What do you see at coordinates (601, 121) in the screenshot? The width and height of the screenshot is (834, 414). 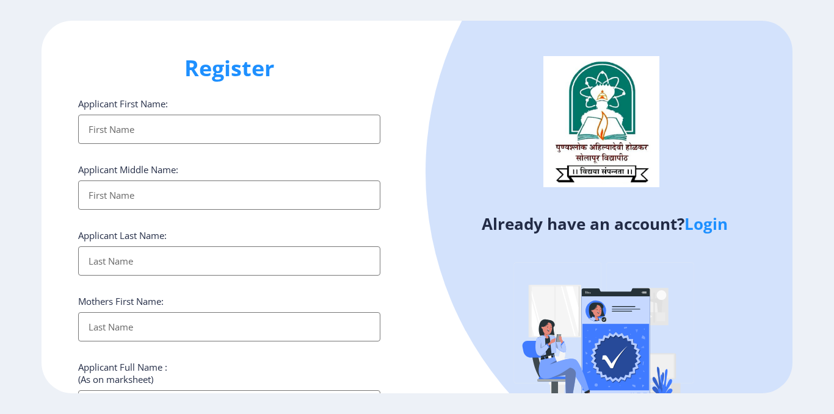 I see `img: logo` at bounding box center [601, 121].